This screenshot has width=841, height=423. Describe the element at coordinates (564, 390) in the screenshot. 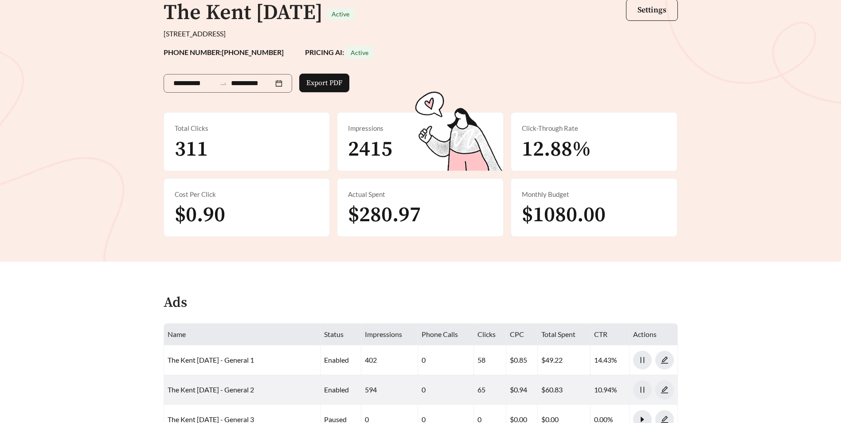

I see `td: $60.83` at that location.